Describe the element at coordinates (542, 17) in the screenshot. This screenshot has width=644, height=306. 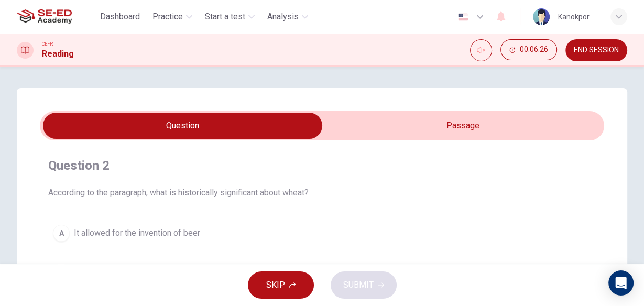
I see `img: Profile picture` at that location.